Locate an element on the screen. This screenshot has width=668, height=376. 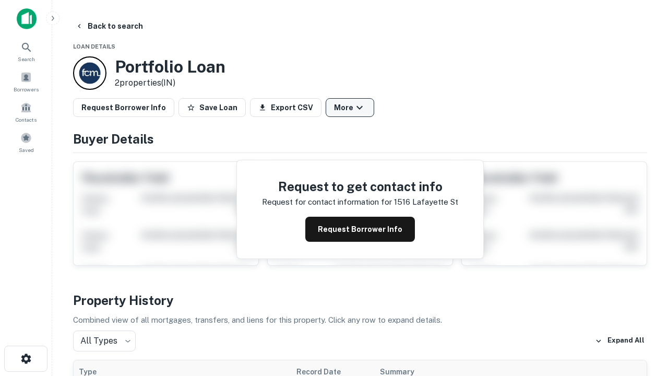
span: Saved is located at coordinates (26, 150).